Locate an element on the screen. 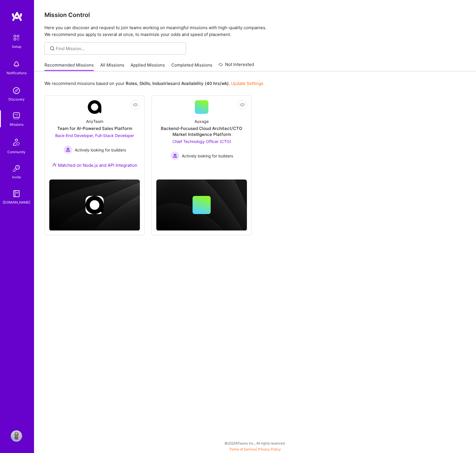 This screenshot has width=476, height=453. a: Terms of Service is located at coordinates (243, 449).